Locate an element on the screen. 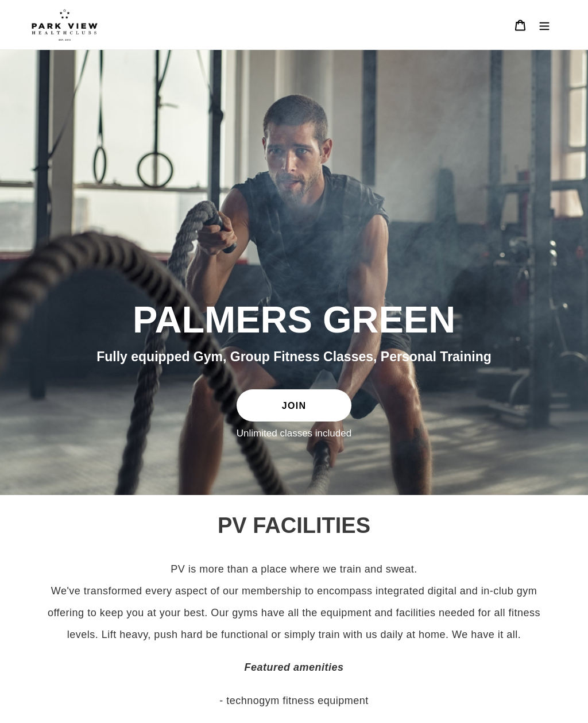 This screenshot has height=723, width=588. button: Menu is located at coordinates (544, 24).